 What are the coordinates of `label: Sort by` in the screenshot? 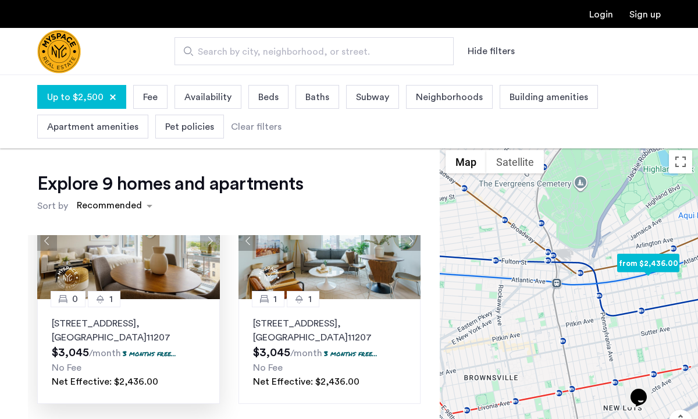 It's located at (52, 206).